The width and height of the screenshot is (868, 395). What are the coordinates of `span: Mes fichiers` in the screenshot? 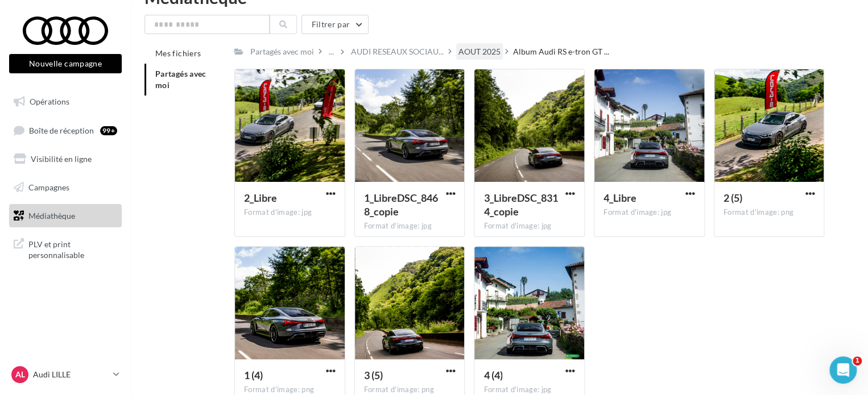 It's located at (178, 53).